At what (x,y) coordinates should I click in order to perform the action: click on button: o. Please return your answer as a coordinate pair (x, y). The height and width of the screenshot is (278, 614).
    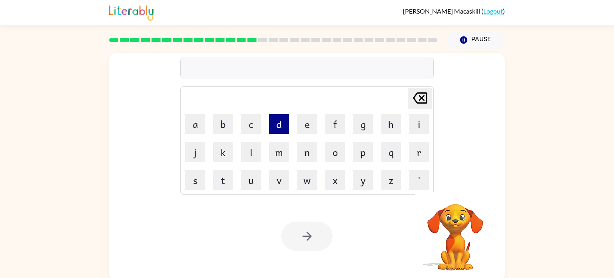
    Looking at the image, I should click on (335, 152).